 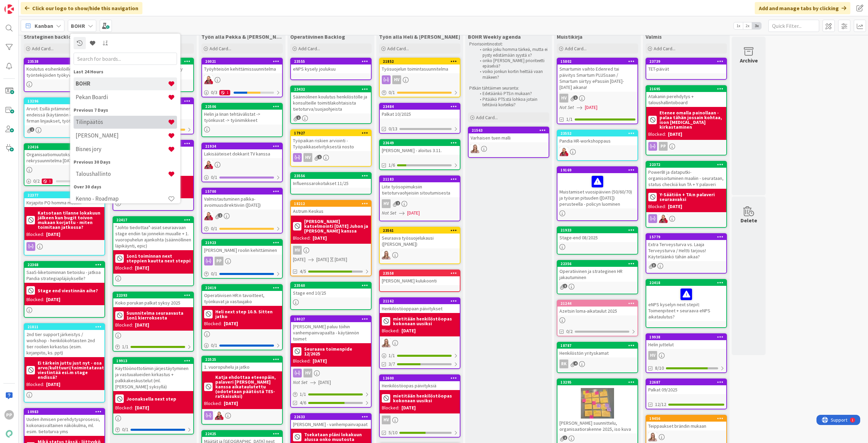 I want to click on div: 22393Koko porukan palkat syksy 2025, so click(x=153, y=300).